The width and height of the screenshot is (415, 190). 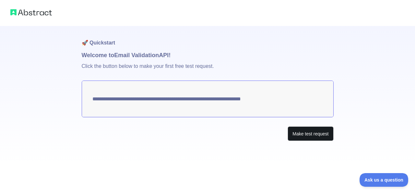 What do you see at coordinates (208, 70) in the screenshot?
I see `p: Click the button below to make your first free test request.` at bounding box center [208, 70].